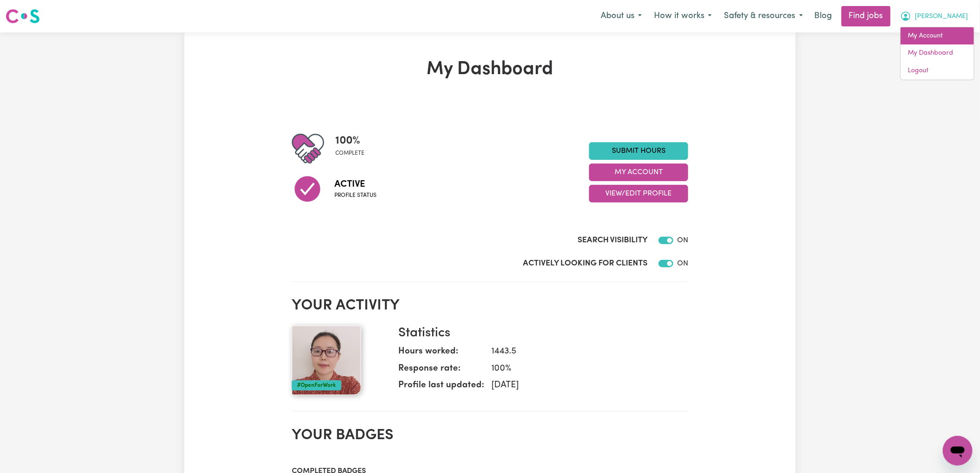 The width and height of the screenshot is (980, 473). I want to click on img: Your profile picture, so click(327, 360).